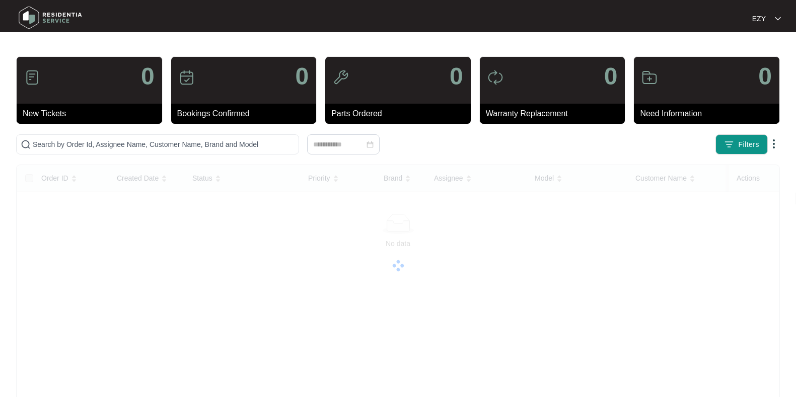 The image size is (796, 397). Describe the element at coordinates (729, 144) in the screenshot. I see `img: filter icon` at that location.